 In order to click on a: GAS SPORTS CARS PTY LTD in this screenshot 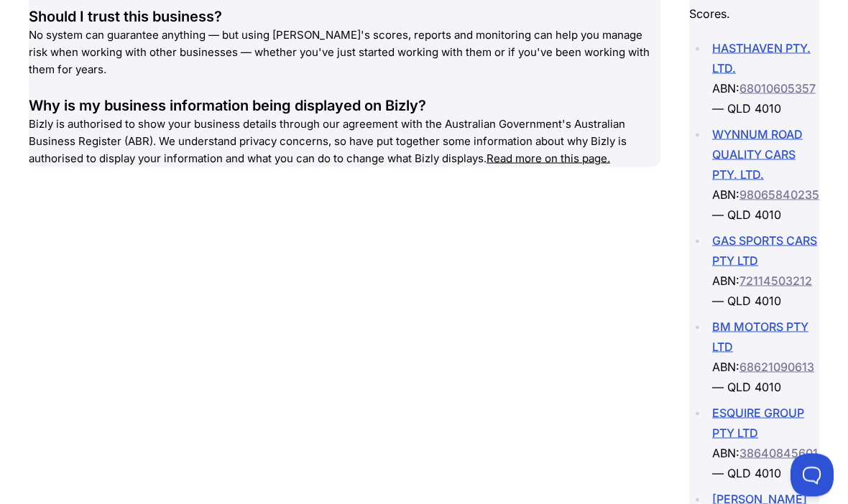, I will do `click(765, 251)`.